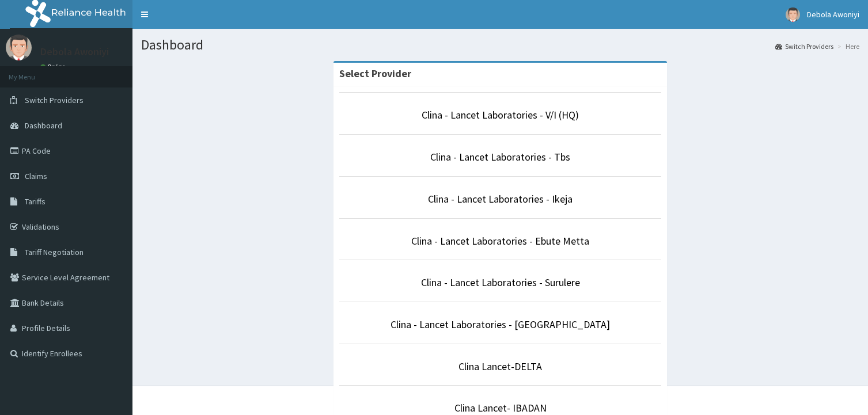  I want to click on a: Clina - Lancet Laboratories - Ebute Metta, so click(500, 240).